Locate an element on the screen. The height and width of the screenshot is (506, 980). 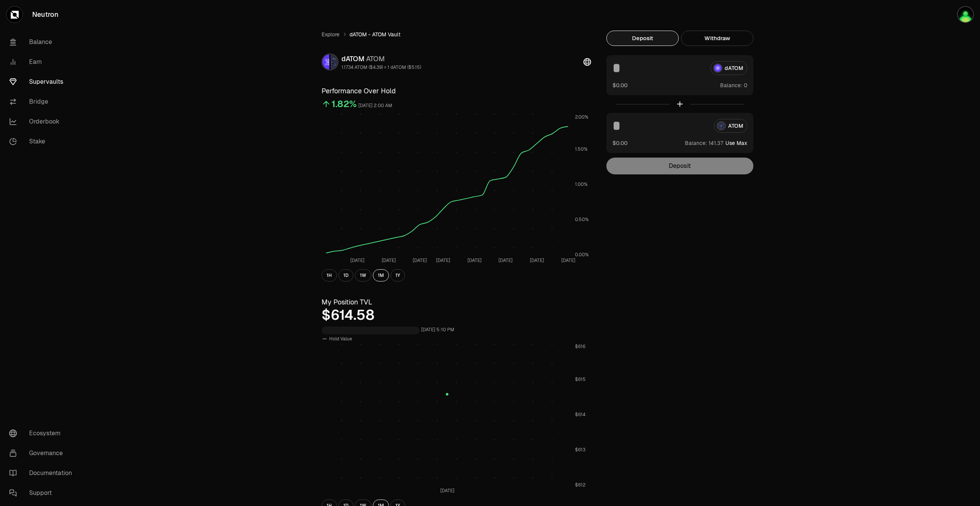
tspan: $612 is located at coordinates (580, 485).